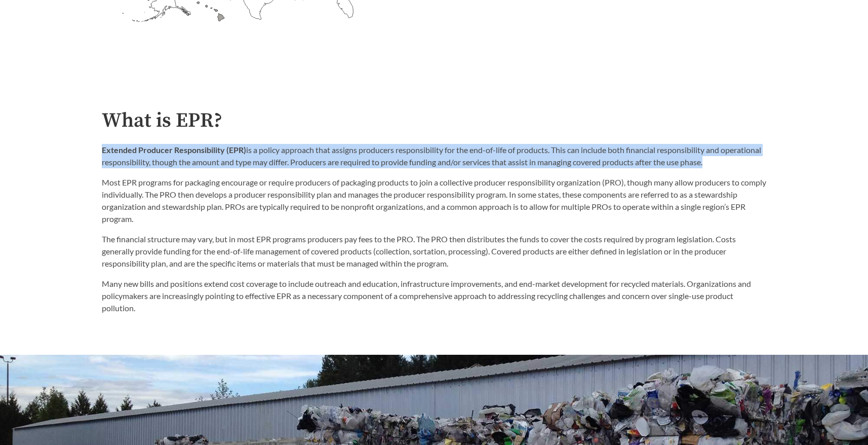 The width and height of the screenshot is (868, 445). I want to click on h2: What is EPR?, so click(434, 121).